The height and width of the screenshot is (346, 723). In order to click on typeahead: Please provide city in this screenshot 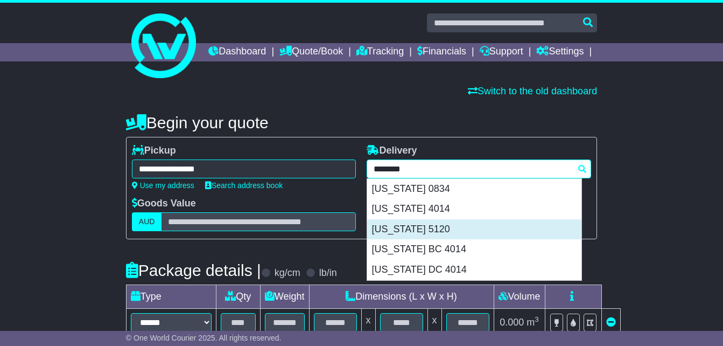, I will do `click(479, 169)`.